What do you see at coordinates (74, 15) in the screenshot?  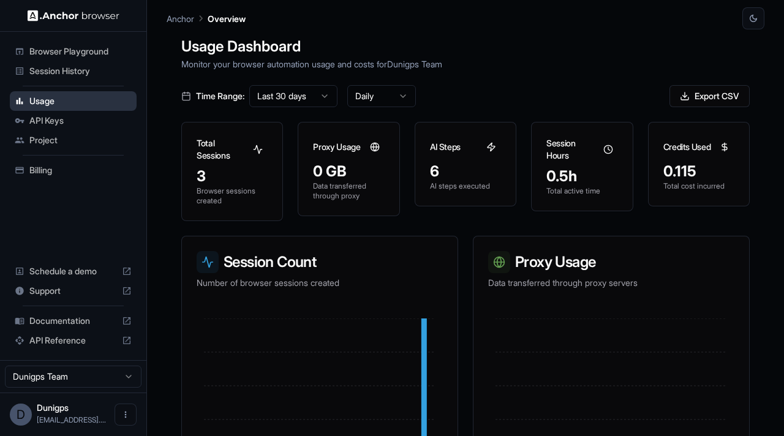 I see `img: Anchor Logo` at bounding box center [74, 15].